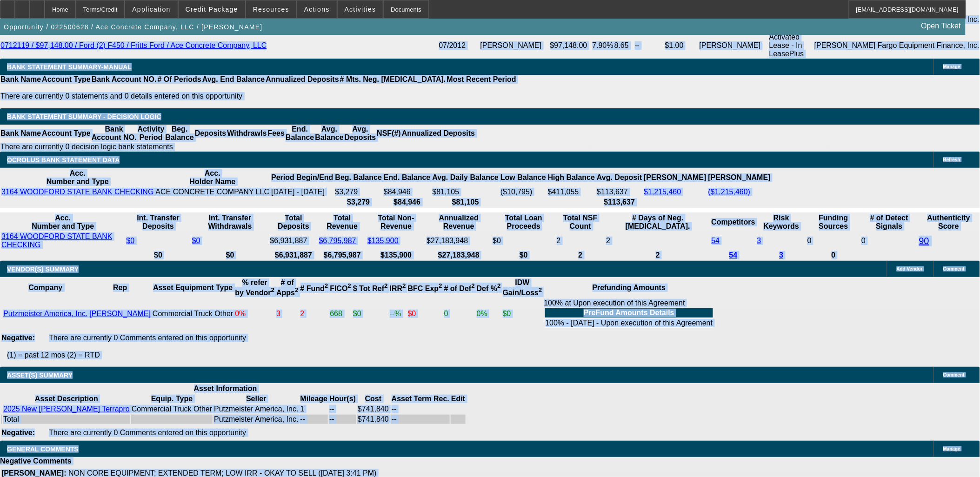 This screenshot has height=477, width=980. Describe the element at coordinates (466, 203) in the screenshot. I see `th: $81,105` at that location.